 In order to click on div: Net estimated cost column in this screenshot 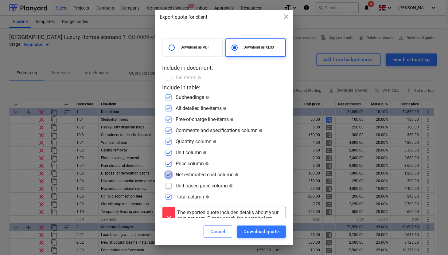, I will do `click(207, 175)`.